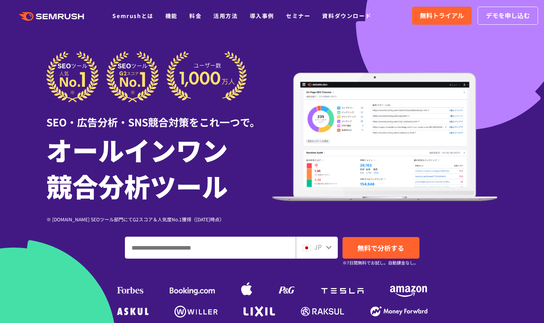 The image size is (544, 323). Describe the element at coordinates (171, 16) in the screenshot. I see `a: 機能` at that location.